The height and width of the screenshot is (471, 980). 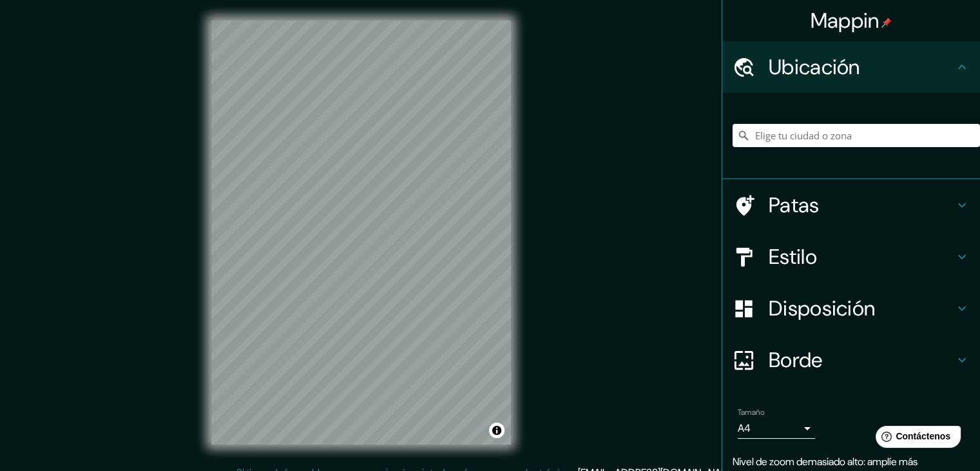 I want to click on div: A4, so click(x=776, y=428).